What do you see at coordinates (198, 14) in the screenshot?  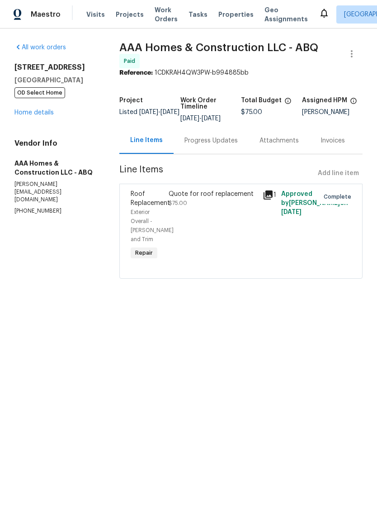 I see `span: Tasks` at bounding box center [198, 14].